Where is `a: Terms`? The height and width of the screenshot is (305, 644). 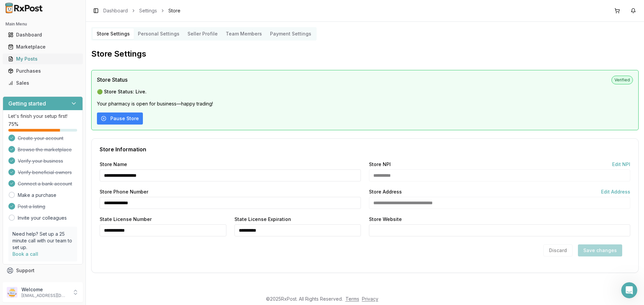
a: Terms is located at coordinates (352, 299).